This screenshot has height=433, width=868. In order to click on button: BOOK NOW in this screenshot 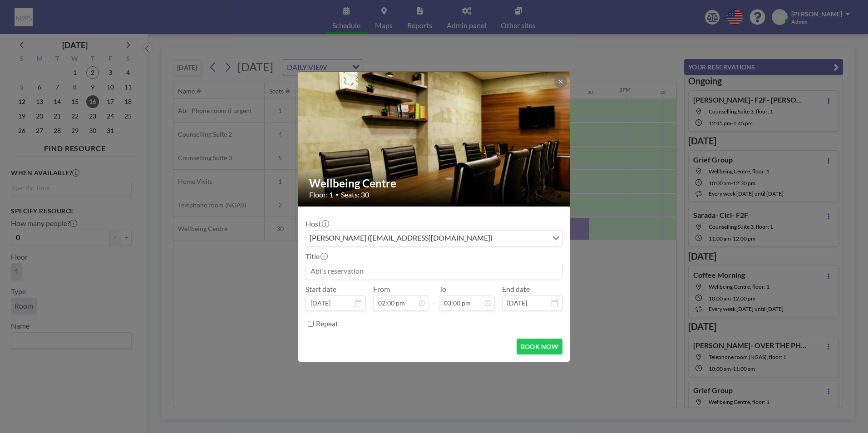, I will do `click(539, 346)`.